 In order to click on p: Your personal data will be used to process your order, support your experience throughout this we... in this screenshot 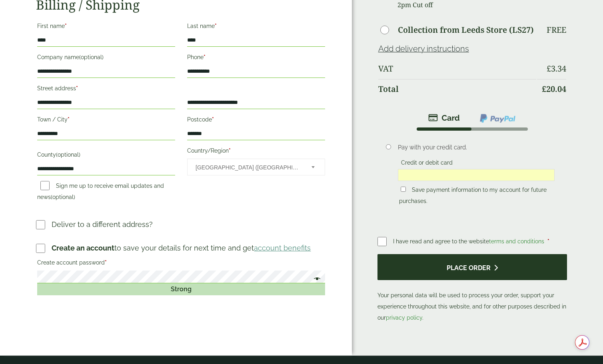, I will do `click(473, 288)`.